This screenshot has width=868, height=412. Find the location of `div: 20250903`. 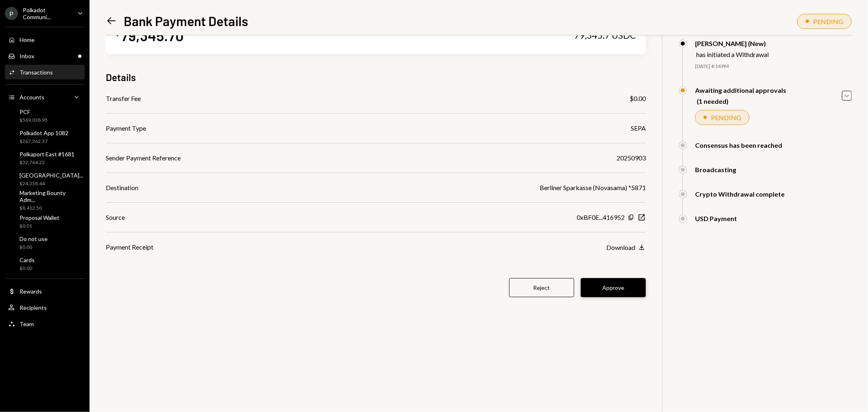

div: 20250903 is located at coordinates (632, 158).